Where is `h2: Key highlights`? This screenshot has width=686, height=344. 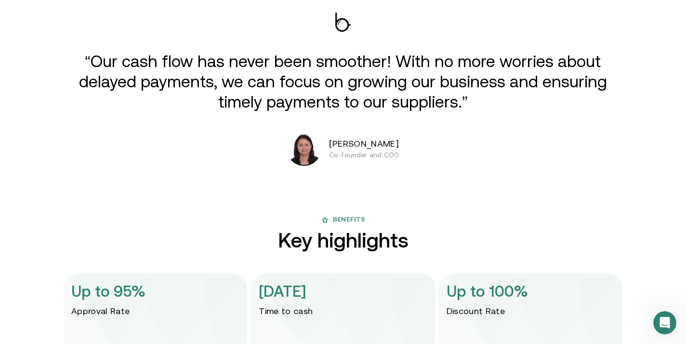 h2: Key highlights is located at coordinates (343, 240).